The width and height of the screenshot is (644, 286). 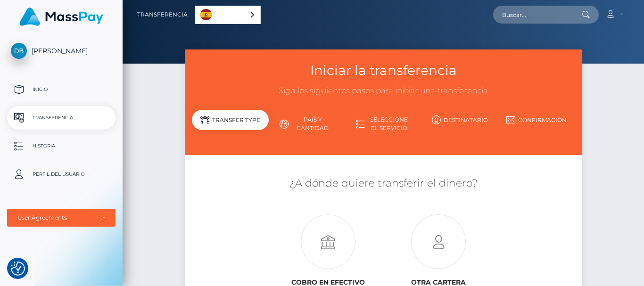 What do you see at coordinates (383, 183) in the screenshot?
I see `h5: ¿A dónde quiere transferir el dinero?` at bounding box center [383, 183].